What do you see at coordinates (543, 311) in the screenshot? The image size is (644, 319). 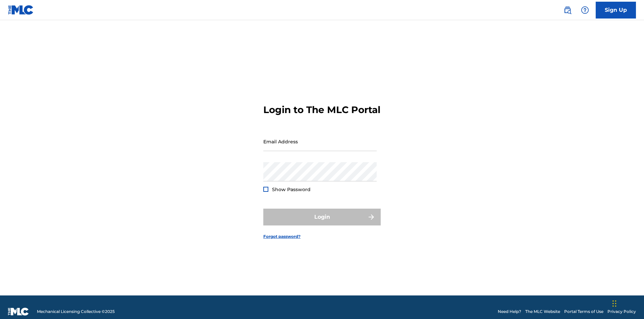 I see `a: The MLC Website` at bounding box center [543, 311].